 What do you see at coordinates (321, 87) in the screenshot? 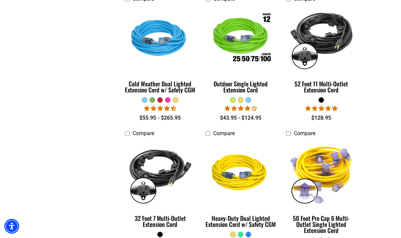
I see `div: 52 Foot 11 Multi-Outlet Extension Cord` at bounding box center [321, 87].